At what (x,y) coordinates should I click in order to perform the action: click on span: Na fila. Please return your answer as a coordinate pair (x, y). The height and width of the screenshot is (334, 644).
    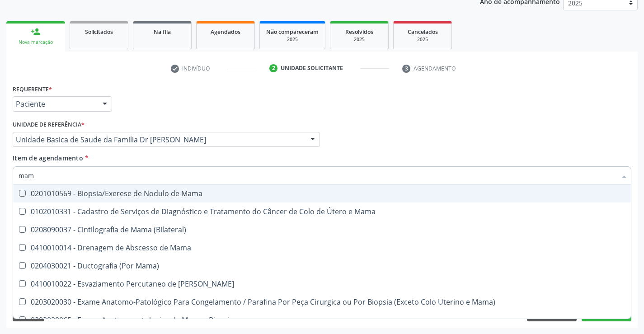
    Looking at the image, I should click on (162, 32).